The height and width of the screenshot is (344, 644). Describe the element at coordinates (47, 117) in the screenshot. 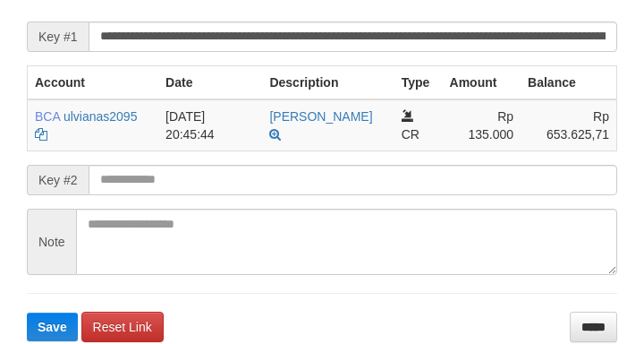

I see `span: BCA` at that location.